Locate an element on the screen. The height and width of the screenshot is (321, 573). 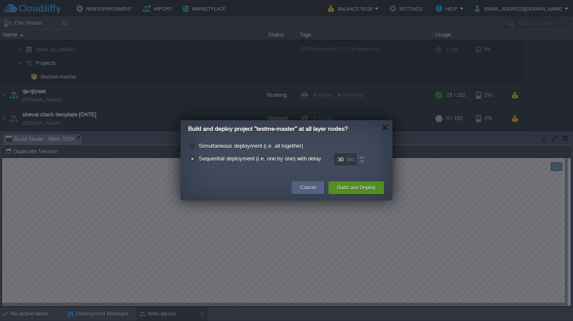
button: Build and Deploy is located at coordinates (356, 187).